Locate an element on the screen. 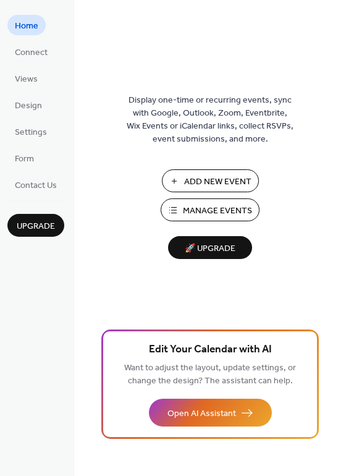 The image size is (346, 476). button: Open AI Assistant is located at coordinates (210, 412).